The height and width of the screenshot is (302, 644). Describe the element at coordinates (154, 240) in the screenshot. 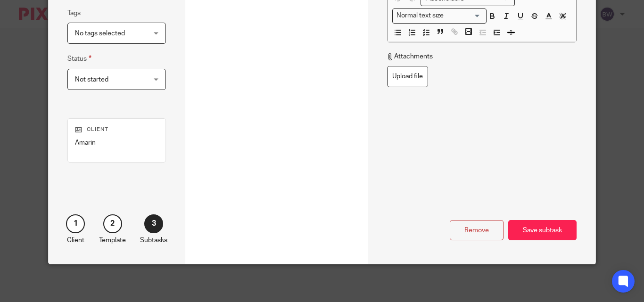

I see `p: Subtasks` at that location.